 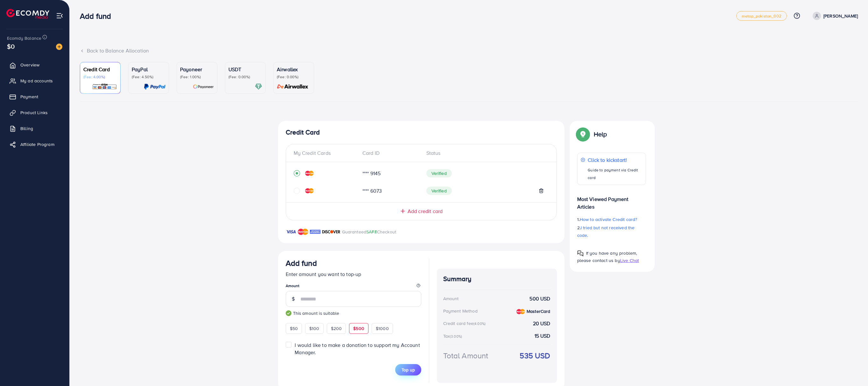 I want to click on strong: 20 USD, so click(x=541, y=323).